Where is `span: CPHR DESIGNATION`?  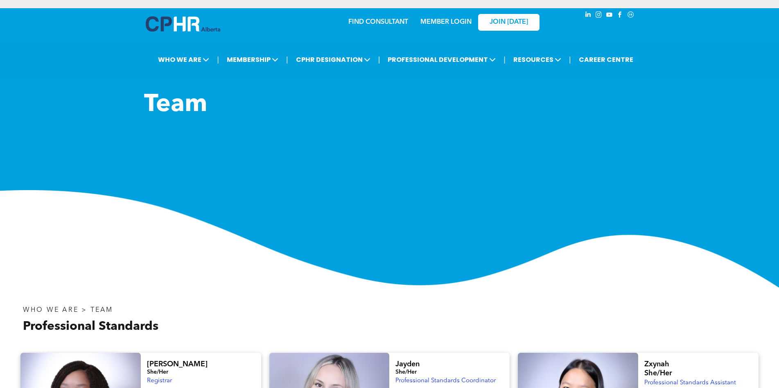 span: CPHR DESIGNATION is located at coordinates (333, 59).